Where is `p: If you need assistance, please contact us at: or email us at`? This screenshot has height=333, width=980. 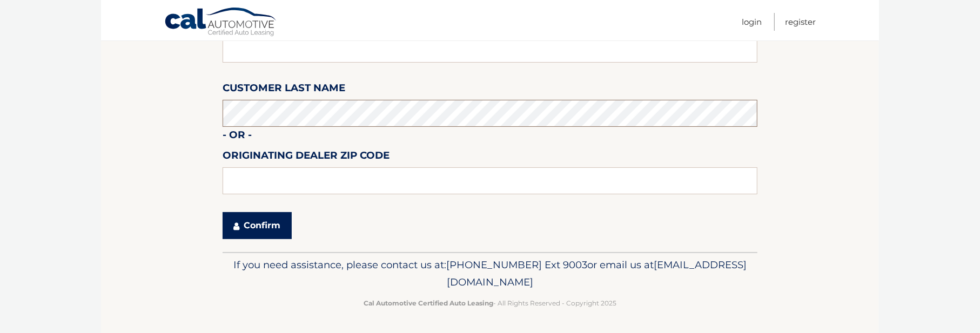
p: If you need assistance, please contact us at: or email us at is located at coordinates (490, 274).